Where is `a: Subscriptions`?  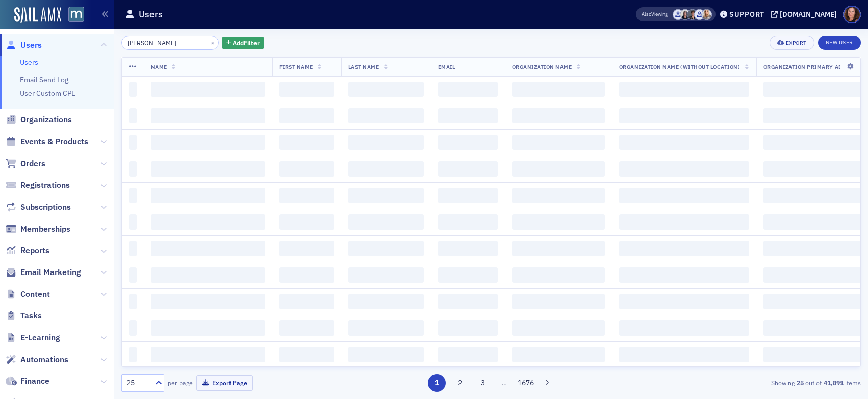 a: Subscriptions is located at coordinates (39, 207).